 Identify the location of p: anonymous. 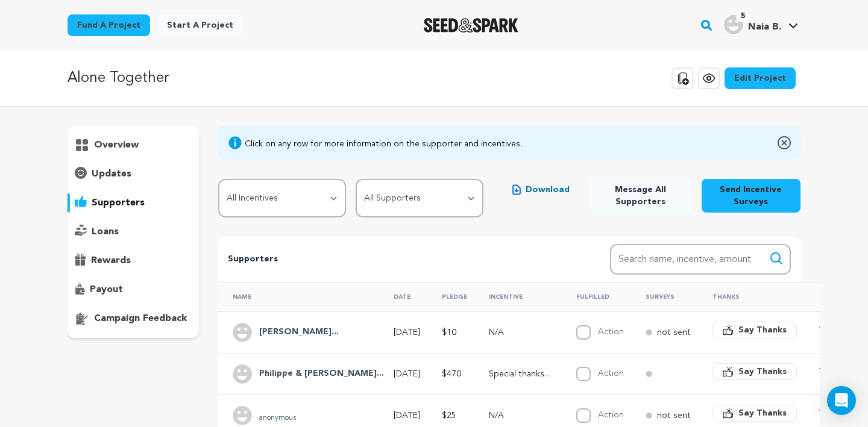
(277, 418).